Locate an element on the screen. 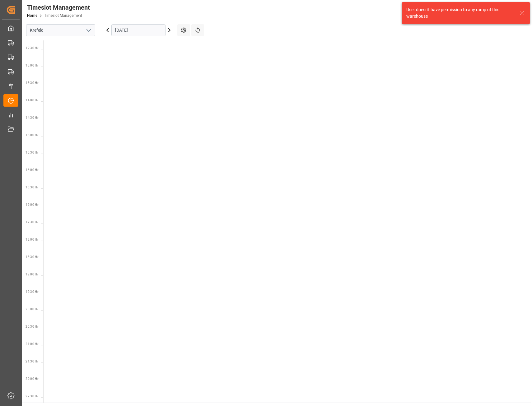 The width and height of the screenshot is (532, 406). span: 18:30 Hr is located at coordinates (32, 257).